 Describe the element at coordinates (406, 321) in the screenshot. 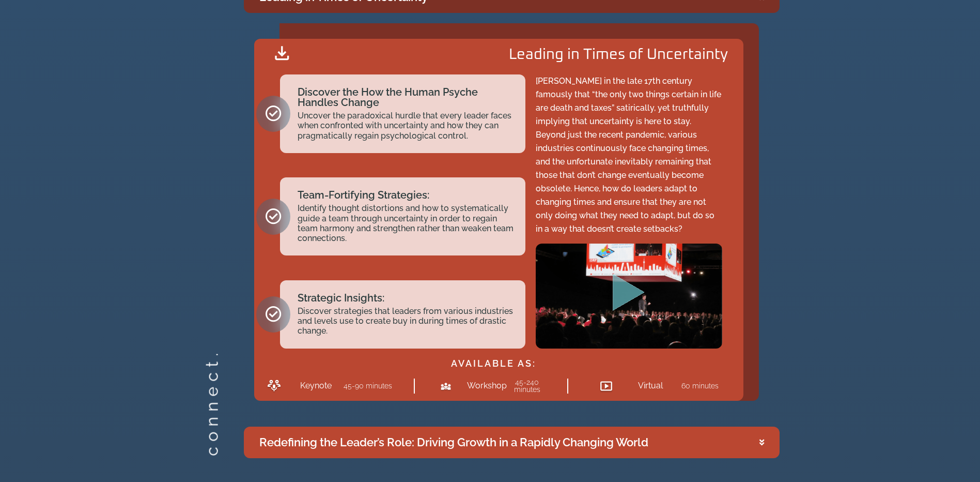

I see `h2: Discover strategies that leaders from various industries and levels use to create buy in during t...` at that location.